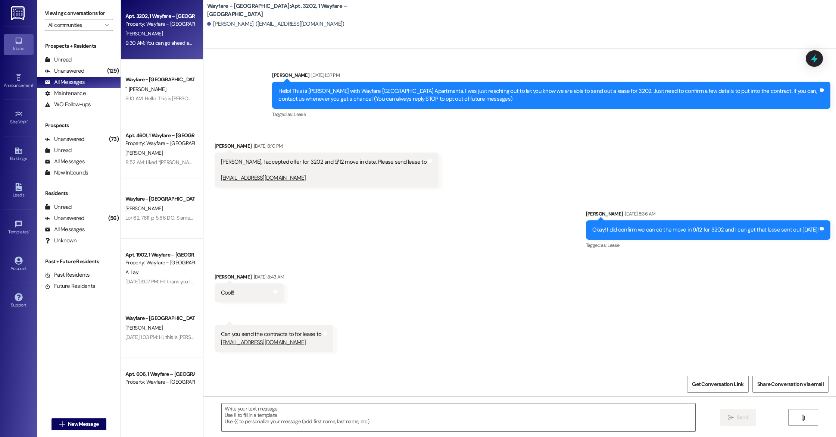  What do you see at coordinates (113, 218) in the screenshot?
I see `div: (56)` at bounding box center [113, 218].